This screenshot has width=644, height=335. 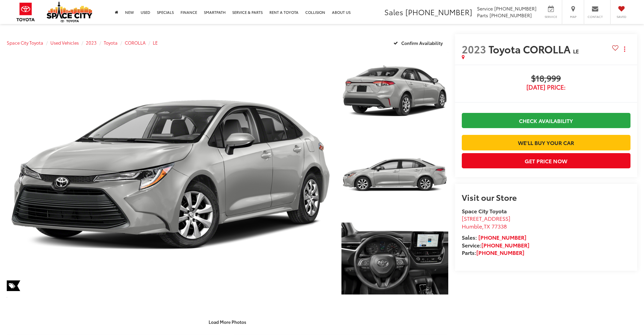 What do you see at coordinates (419, 43) in the screenshot?
I see `button: Confirm Availability` at bounding box center [419, 43].